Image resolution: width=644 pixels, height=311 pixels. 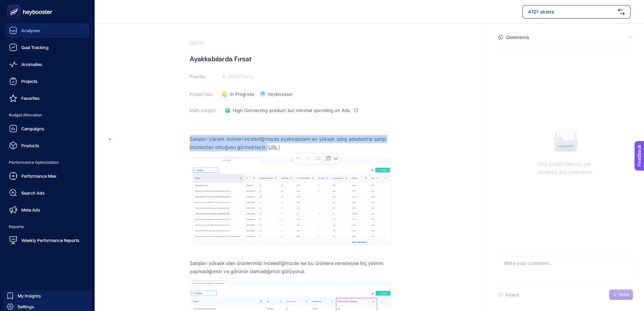 What do you see at coordinates (48, 48) in the screenshot?
I see `a: Goal Tracking` at bounding box center [48, 48].